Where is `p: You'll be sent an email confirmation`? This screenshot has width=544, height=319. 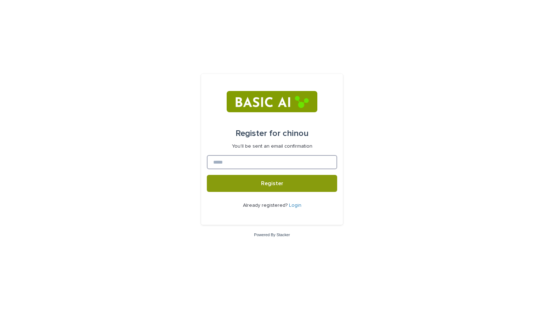 p: You'll be sent an email confirmation is located at coordinates (272, 146).